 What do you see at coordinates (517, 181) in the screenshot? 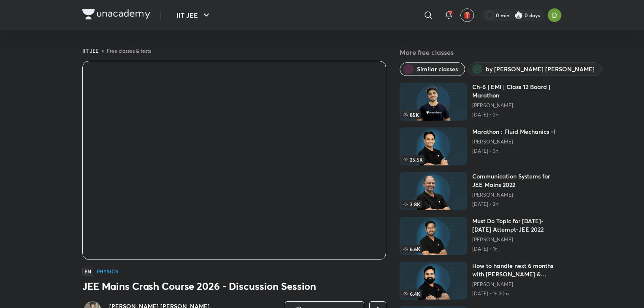
I see `h6: Communication Systems for JEE Mains 2022` at bounding box center [517, 181].